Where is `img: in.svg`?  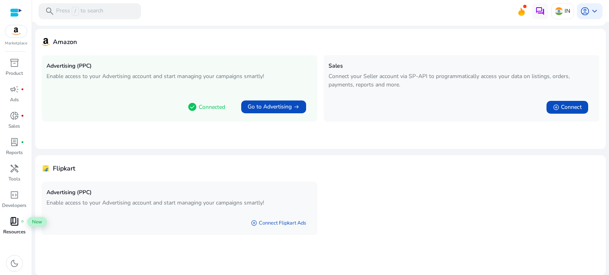
img: in.svg is located at coordinates (559, 11).